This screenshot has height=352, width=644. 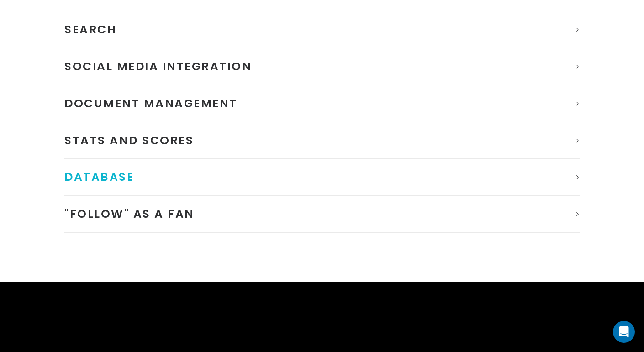 What do you see at coordinates (129, 214) in the screenshot?
I see `span: "Follow" as a Fan` at bounding box center [129, 214].